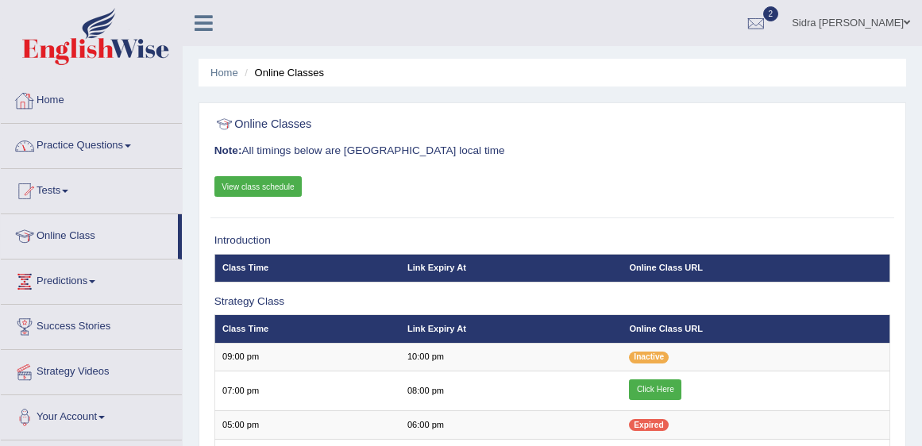 The image size is (922, 446). Describe the element at coordinates (91, 189) in the screenshot. I see `a: Tests` at that location.